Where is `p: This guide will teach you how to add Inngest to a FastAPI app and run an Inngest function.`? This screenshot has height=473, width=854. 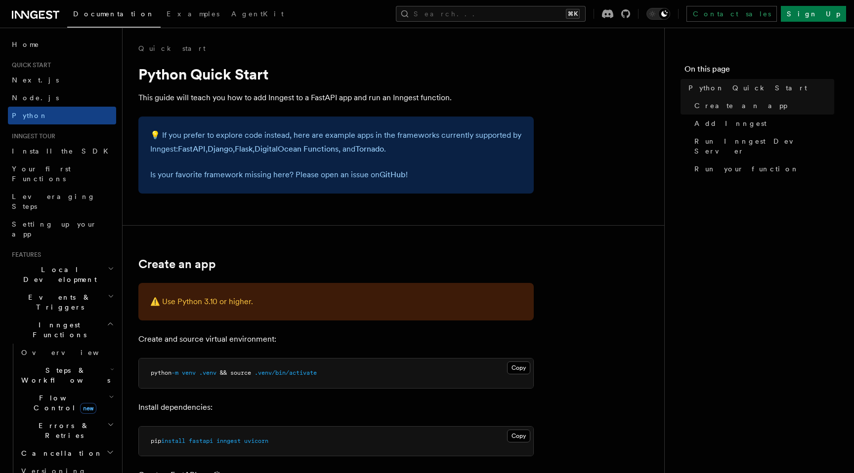 p: This guide will teach you how to add Inngest to a FastAPI app and run an Inngest function. is located at coordinates (336, 98).